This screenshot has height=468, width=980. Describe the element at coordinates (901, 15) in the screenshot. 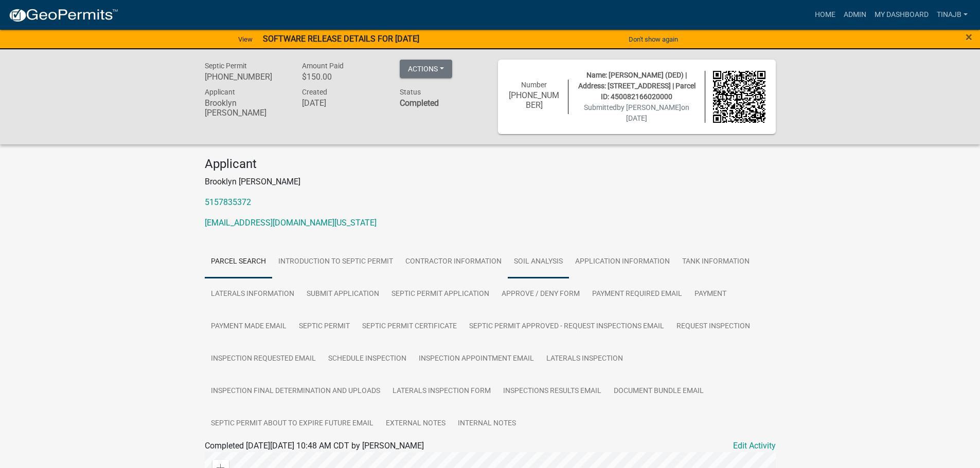

I see `a: My Dashboard` at that location.